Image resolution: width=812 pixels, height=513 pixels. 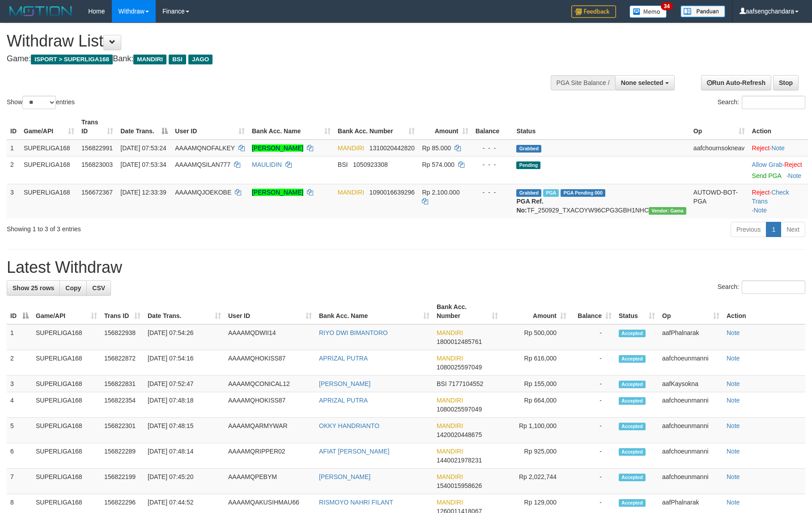 What do you see at coordinates (536, 481) in the screenshot?
I see `td: Rp 2,022,744` at bounding box center [536, 481].